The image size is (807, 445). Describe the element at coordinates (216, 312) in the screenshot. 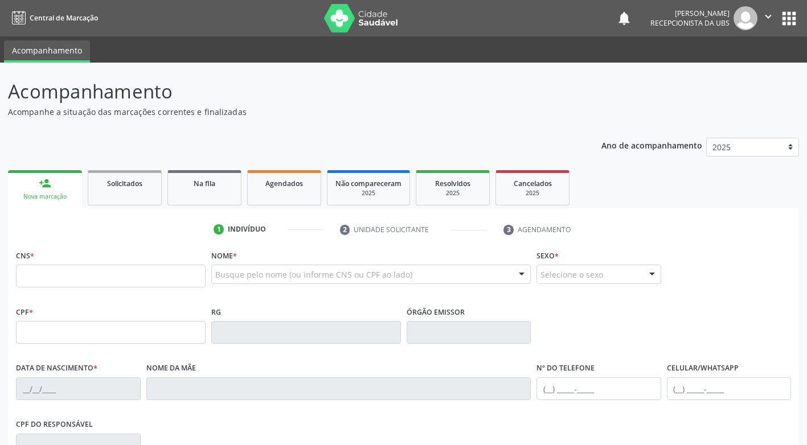

I see `label: RG` at that location.